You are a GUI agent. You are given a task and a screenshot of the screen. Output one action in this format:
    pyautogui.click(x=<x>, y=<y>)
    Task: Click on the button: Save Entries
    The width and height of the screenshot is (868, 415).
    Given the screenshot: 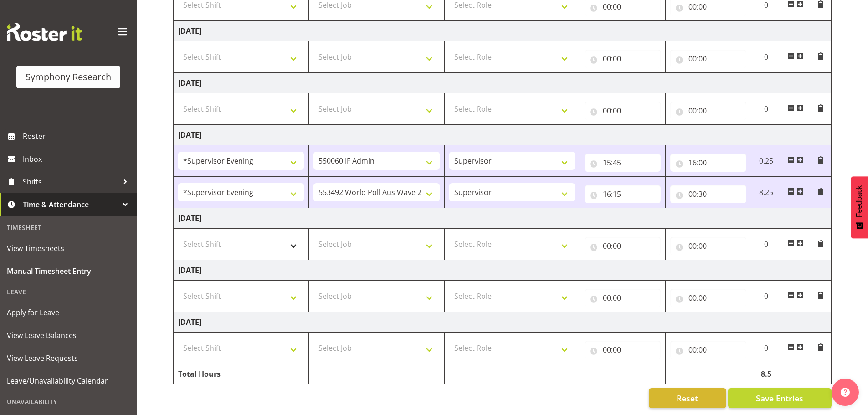 What is the action you would take?
    pyautogui.click(x=779, y=398)
    